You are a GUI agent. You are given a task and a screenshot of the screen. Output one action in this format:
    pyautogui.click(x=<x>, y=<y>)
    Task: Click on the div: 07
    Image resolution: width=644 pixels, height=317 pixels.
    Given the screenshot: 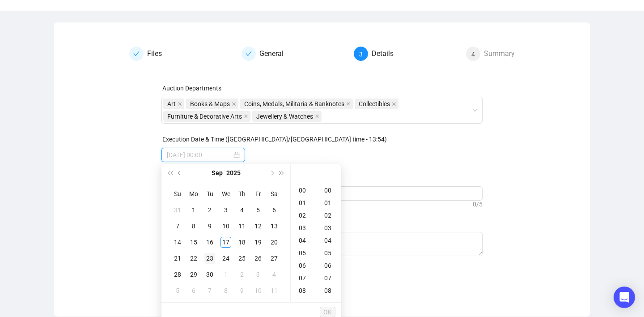 What is the action you would take?
    pyautogui.click(x=328, y=278)
    